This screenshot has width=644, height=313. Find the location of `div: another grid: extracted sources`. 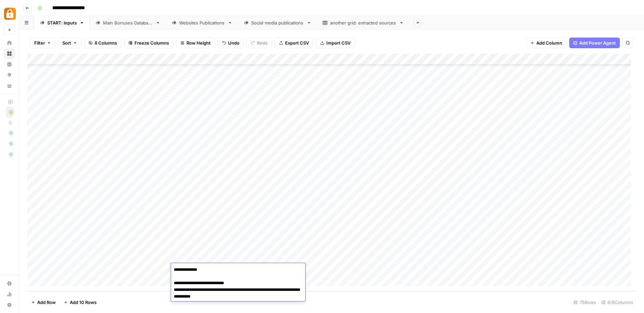

div: another grid: extracted sources is located at coordinates (363, 23).